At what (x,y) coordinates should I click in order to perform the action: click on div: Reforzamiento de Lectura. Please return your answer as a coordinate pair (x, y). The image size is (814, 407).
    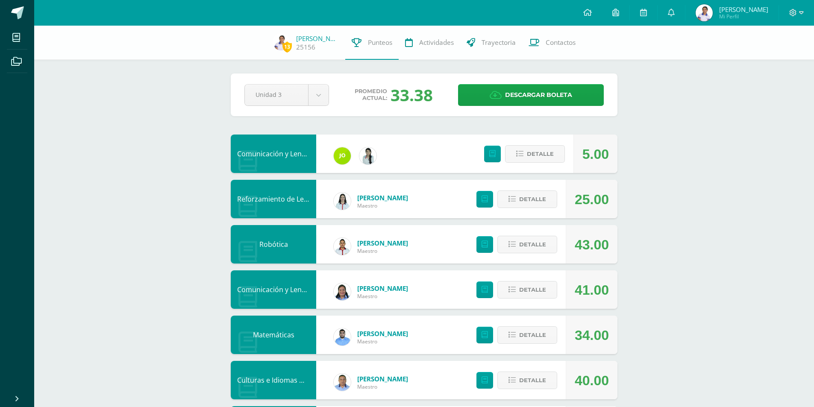
    Looking at the image, I should click on (273, 199).